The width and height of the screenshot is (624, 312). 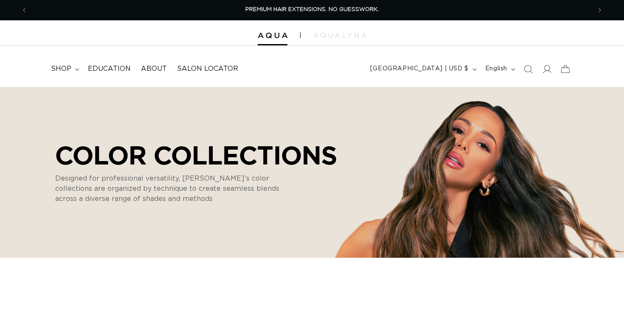 What do you see at coordinates (109, 69) in the screenshot?
I see `span: Education` at bounding box center [109, 69].